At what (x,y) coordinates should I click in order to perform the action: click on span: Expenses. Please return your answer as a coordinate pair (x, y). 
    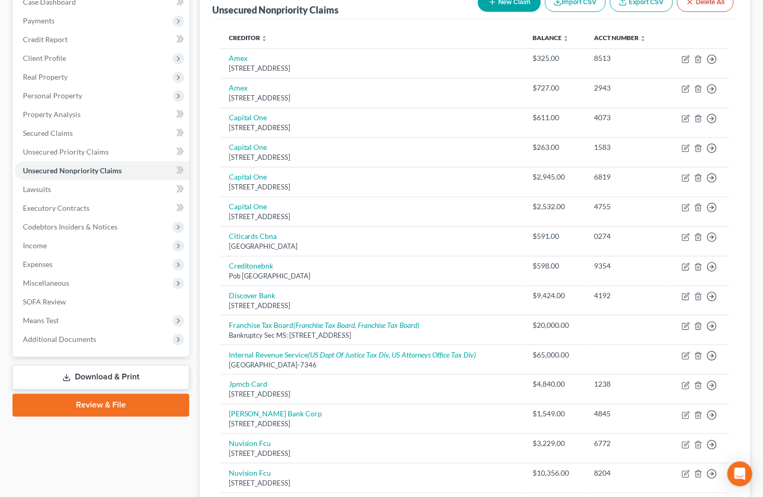
    Looking at the image, I should click on (37, 264).